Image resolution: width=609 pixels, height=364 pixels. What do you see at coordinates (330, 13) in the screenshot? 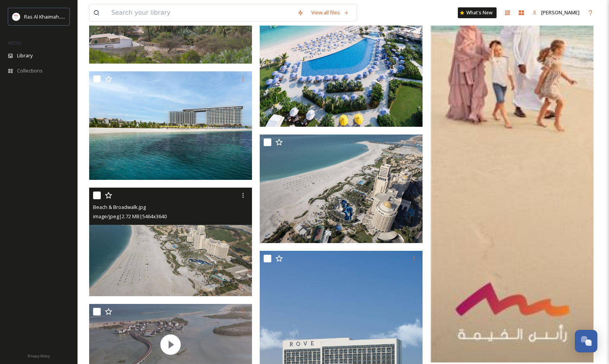
I see `a: View all files` at bounding box center [330, 13].